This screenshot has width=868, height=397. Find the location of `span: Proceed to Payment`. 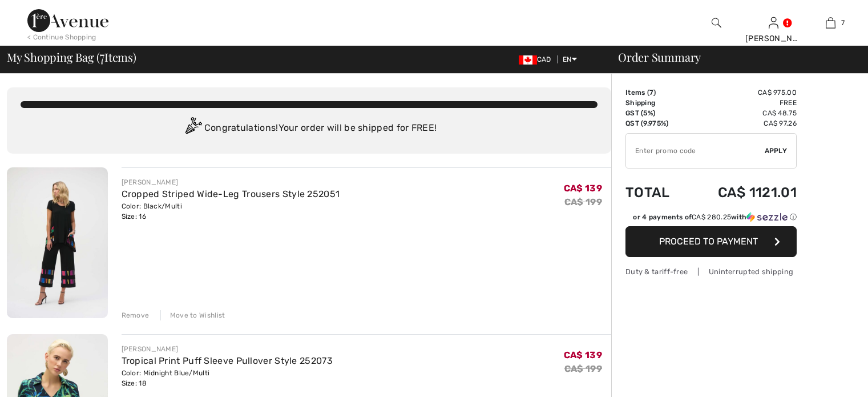

span: Proceed to Payment is located at coordinates (708, 241).